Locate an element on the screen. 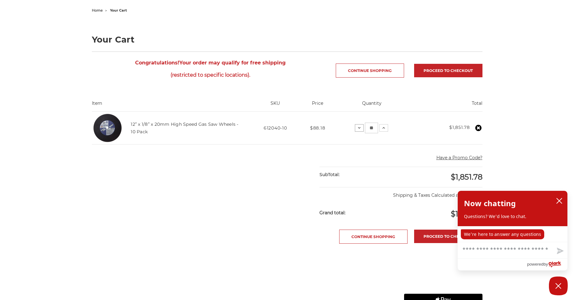 The width and height of the screenshot is (574, 300). strong: Congratulations! is located at coordinates (157, 63).